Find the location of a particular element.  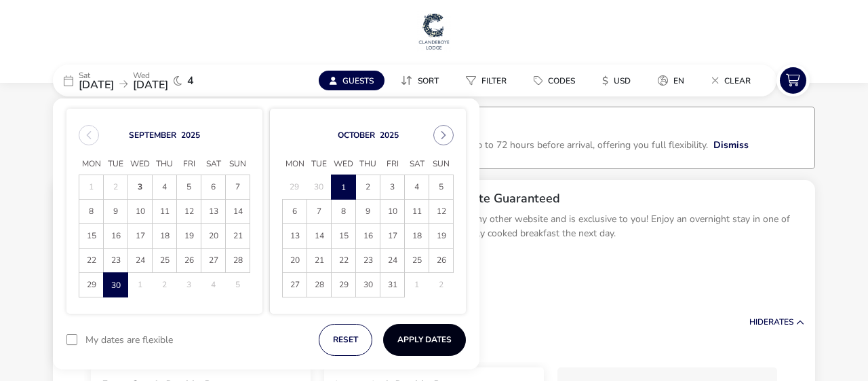

button: $USD is located at coordinates (616, 80).